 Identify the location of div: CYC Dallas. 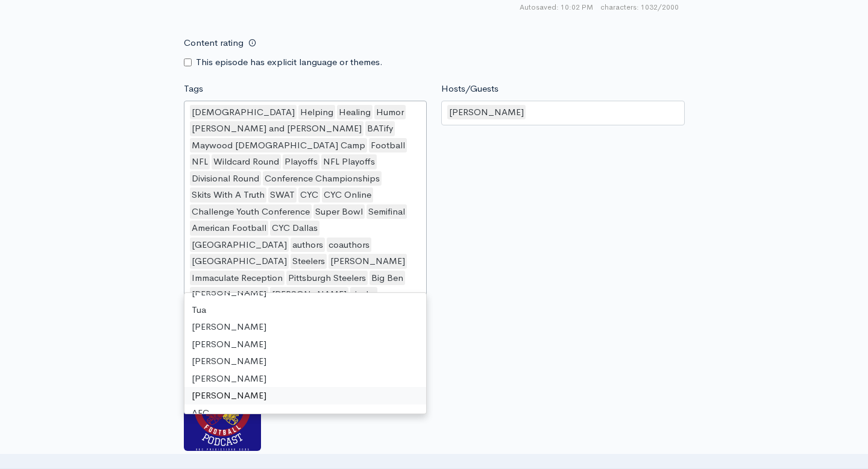
(295, 228).